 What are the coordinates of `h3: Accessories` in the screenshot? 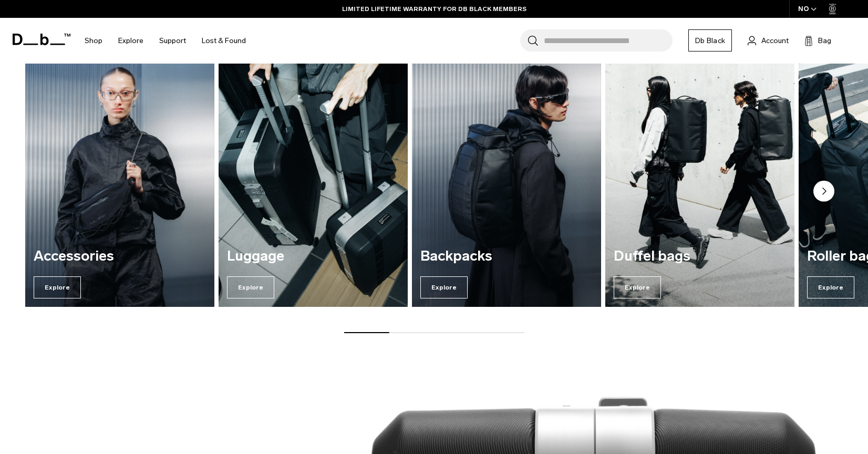 It's located at (119, 257).